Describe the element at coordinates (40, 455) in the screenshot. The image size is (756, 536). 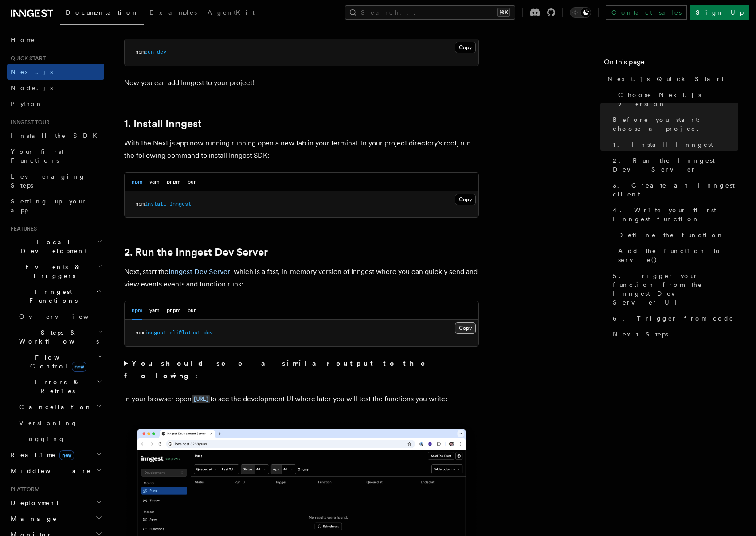
I see `span: Realtime` at that location.